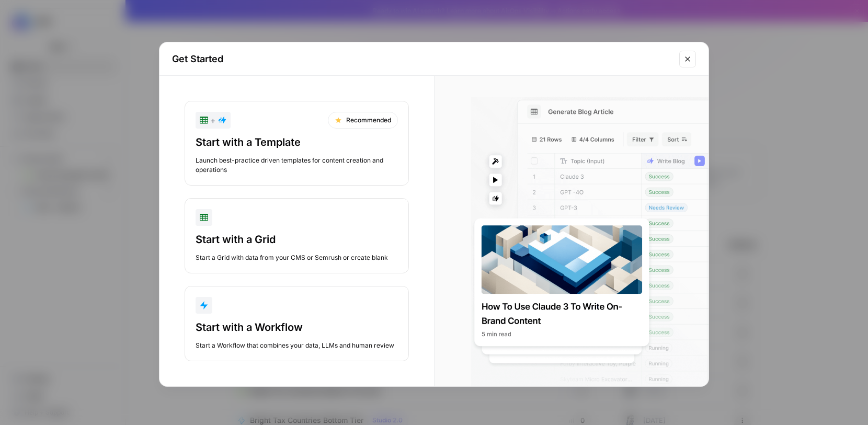 Image resolution: width=868 pixels, height=425 pixels. What do you see at coordinates (297, 258) in the screenshot?
I see `div: Start a Grid with data from your CMS or Semrush or create blank` at bounding box center [297, 258].